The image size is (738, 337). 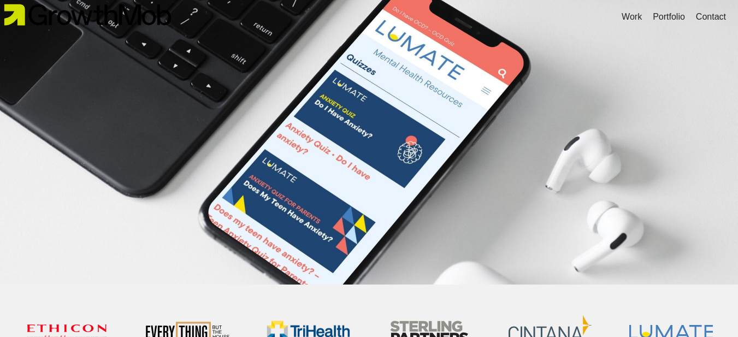 I want to click on a: Work, so click(x=632, y=17).